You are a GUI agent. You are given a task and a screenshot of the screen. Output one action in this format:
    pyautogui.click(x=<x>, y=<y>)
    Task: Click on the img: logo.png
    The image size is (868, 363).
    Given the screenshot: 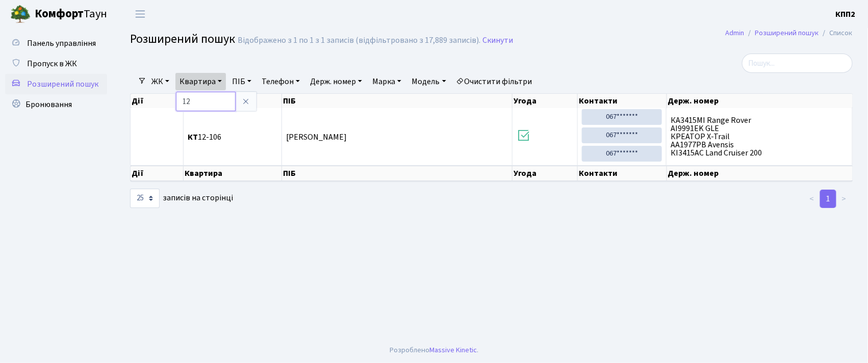 What is the action you would take?
    pyautogui.click(x=20, y=14)
    